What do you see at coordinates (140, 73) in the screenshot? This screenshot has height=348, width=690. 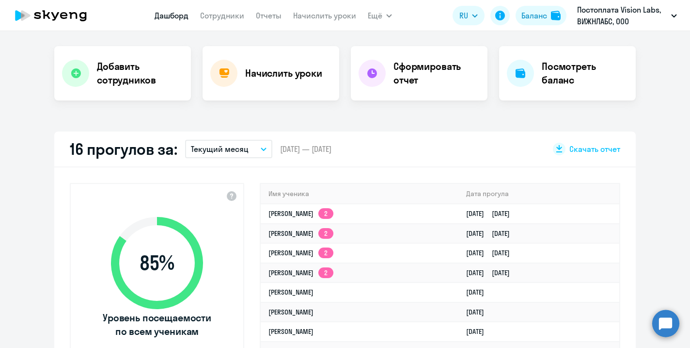 I see `h4: Добавить сотрудников` at bounding box center [140, 73].